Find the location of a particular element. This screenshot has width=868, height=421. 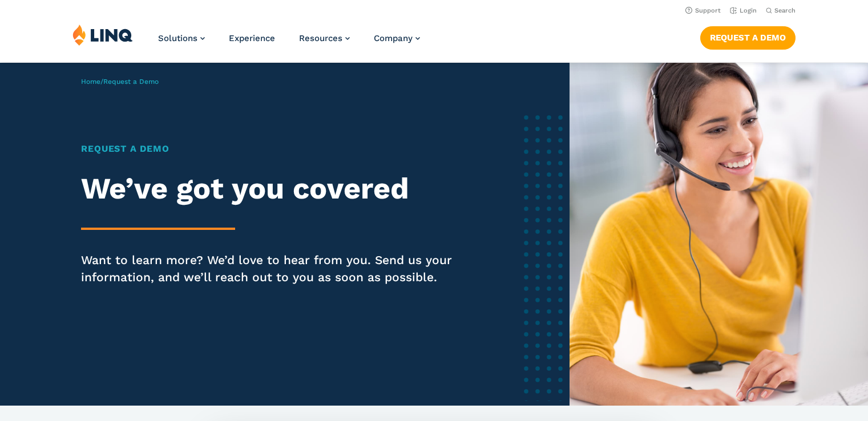

span: Experience is located at coordinates (252, 38).